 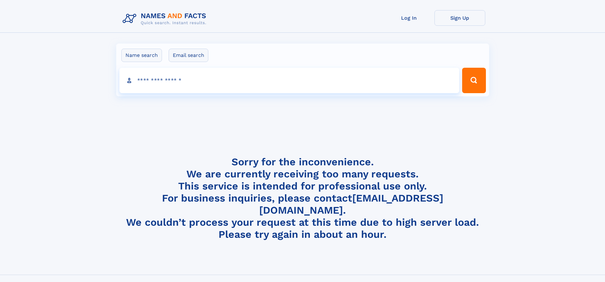 I want to click on a: Log In, so click(x=409, y=18).